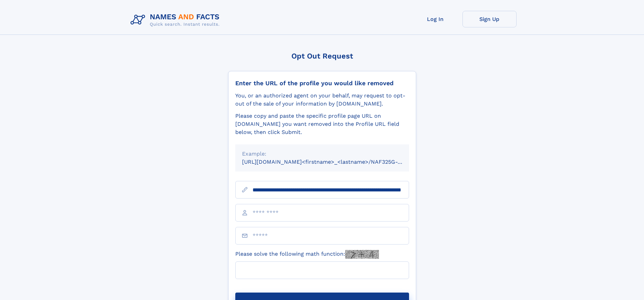 This screenshot has height=300, width=644. Describe the element at coordinates (490, 19) in the screenshot. I see `a: Sign Up` at that location.